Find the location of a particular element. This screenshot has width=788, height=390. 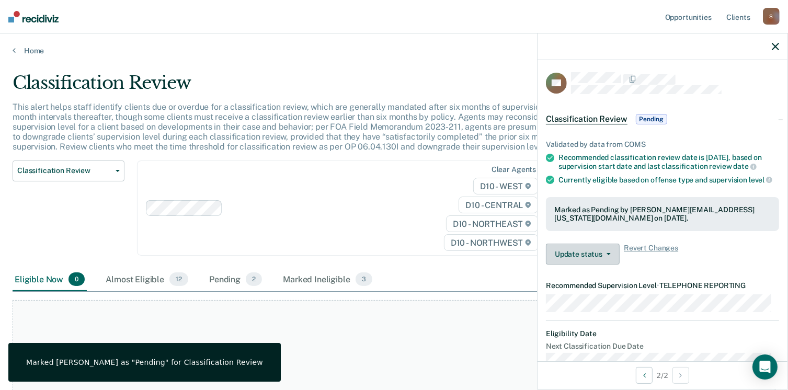

dt: Eligibility Date is located at coordinates (662, 334).